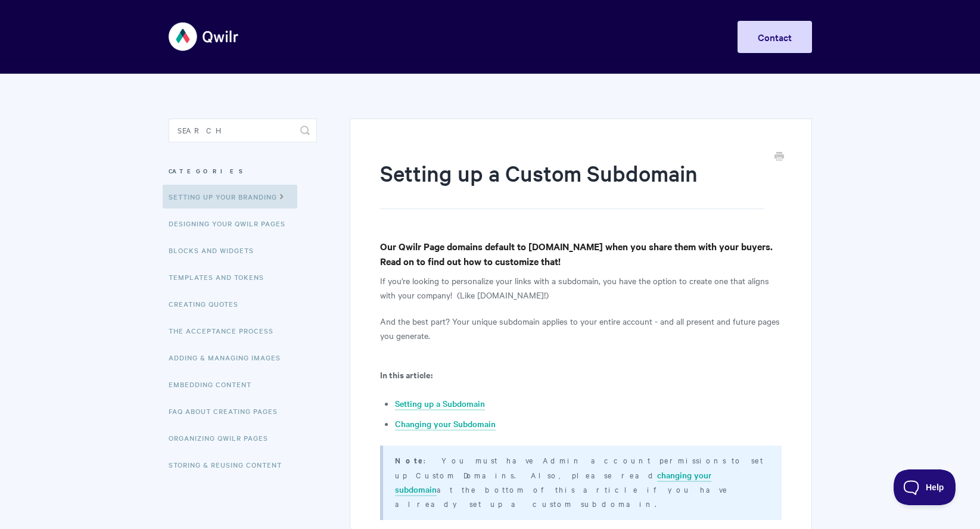  I want to click on b: In this article:, so click(406, 374).